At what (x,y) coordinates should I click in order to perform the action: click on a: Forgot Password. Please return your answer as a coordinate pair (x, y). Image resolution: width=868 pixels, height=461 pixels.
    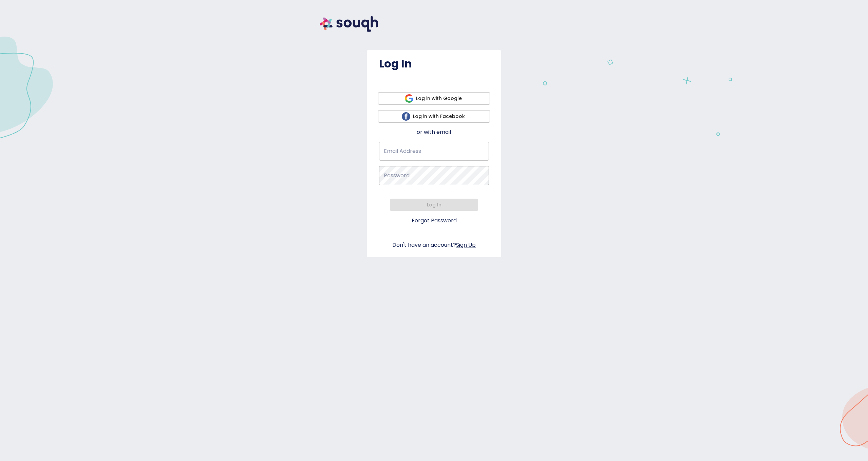
    Looking at the image, I should click on (434, 220).